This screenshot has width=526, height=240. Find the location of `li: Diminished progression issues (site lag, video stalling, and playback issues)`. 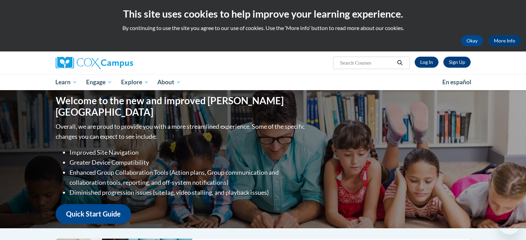

li: Diminished progression issues (site lag, video stalling, and playback issues) is located at coordinates (188, 193).